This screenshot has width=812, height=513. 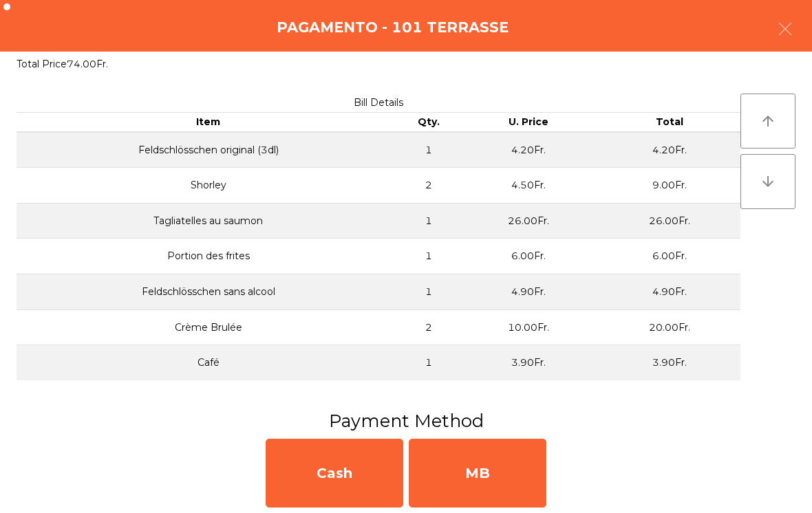 What do you see at coordinates (669, 327) in the screenshot?
I see `td: 20.00Fr.` at bounding box center [669, 327].